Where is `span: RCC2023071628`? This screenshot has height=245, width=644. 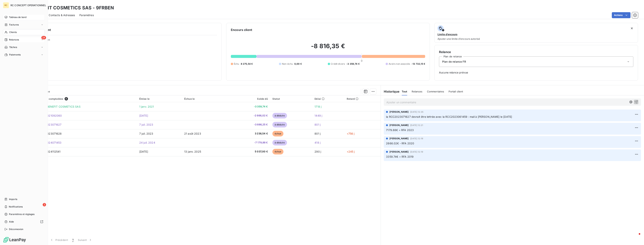
span: RCC2023071628 is located at coordinates (51, 134).